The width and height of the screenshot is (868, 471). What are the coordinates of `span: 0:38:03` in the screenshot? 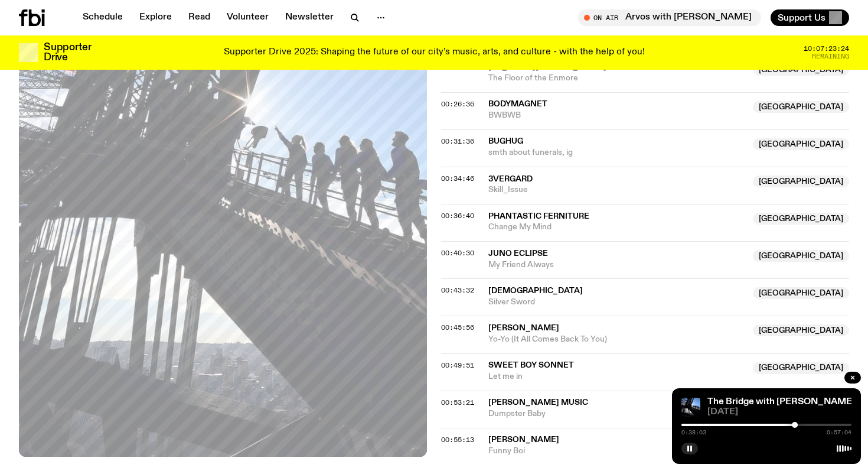 It's located at (694, 433).